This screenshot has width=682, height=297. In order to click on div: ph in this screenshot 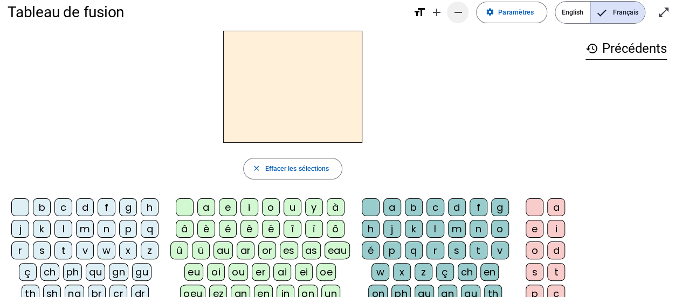, I will do `click(73, 272)`.